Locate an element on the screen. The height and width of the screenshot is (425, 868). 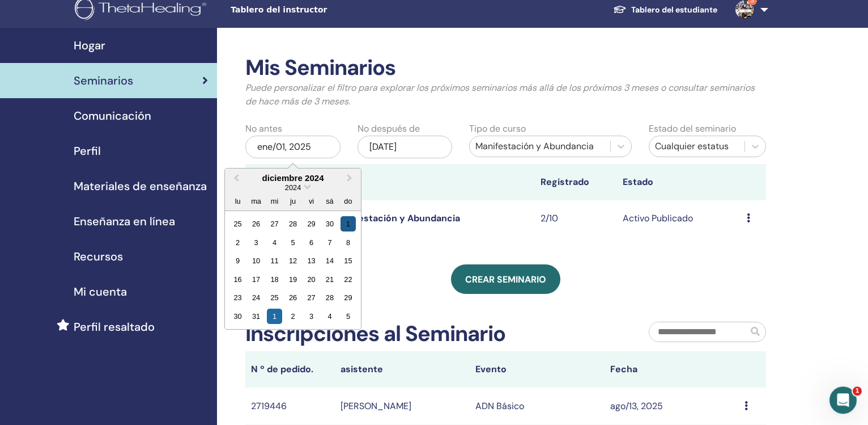
td: ADN Básico is located at coordinates (537, 405).